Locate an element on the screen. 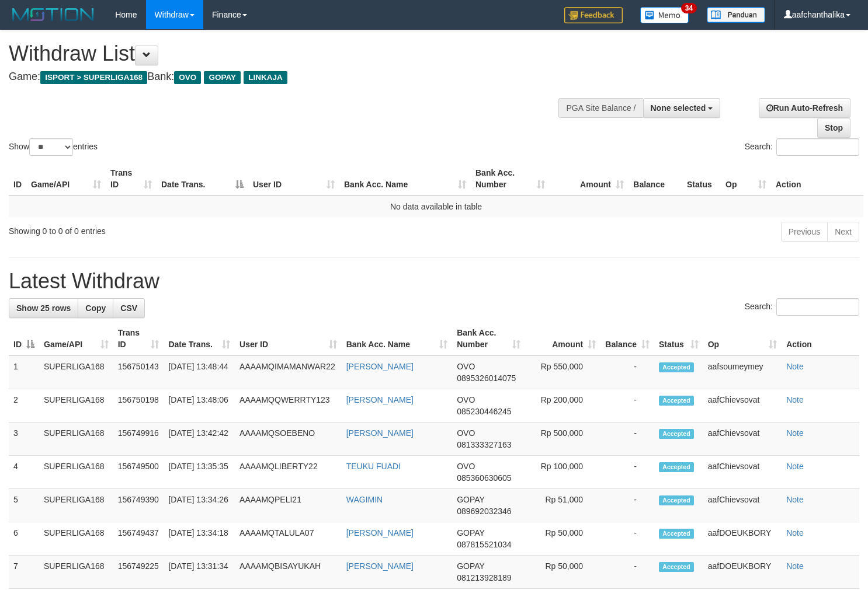 This screenshot has height=590, width=868. td: AAAAMQSOEBENO is located at coordinates (288, 439).